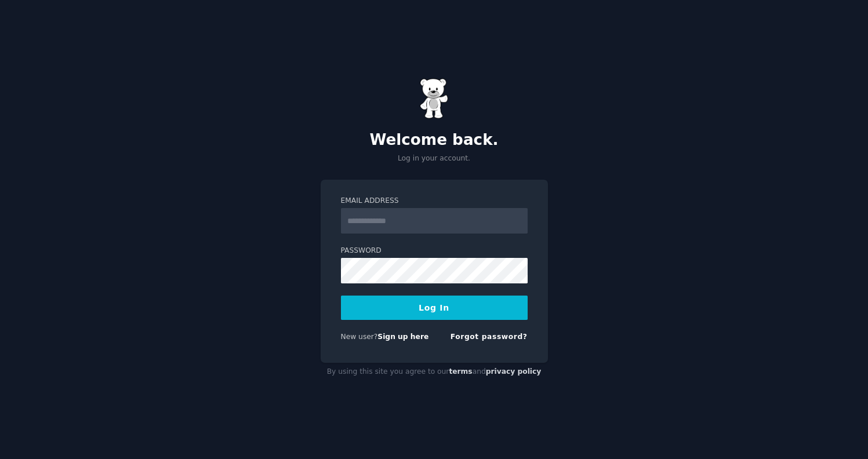  What do you see at coordinates (514, 372) in the screenshot?
I see `a: privacy policy` at bounding box center [514, 372].